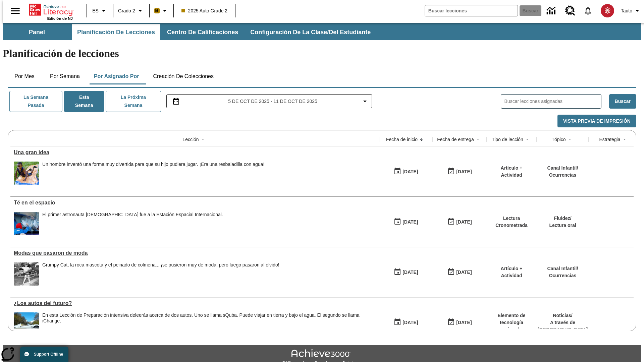 The image size is (644, 362). I want to click on a: Centro de información, so click(552, 11).